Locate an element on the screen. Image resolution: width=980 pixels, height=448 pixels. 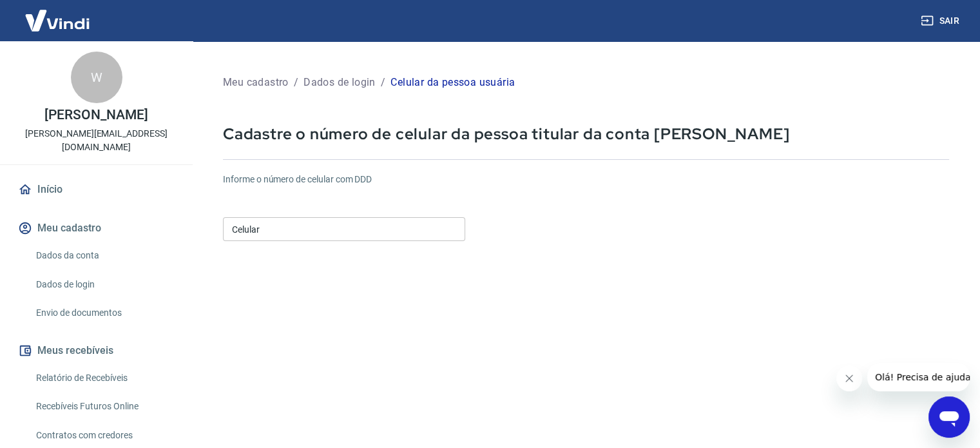
p: Celular da pessoa usuária is located at coordinates (452, 83).